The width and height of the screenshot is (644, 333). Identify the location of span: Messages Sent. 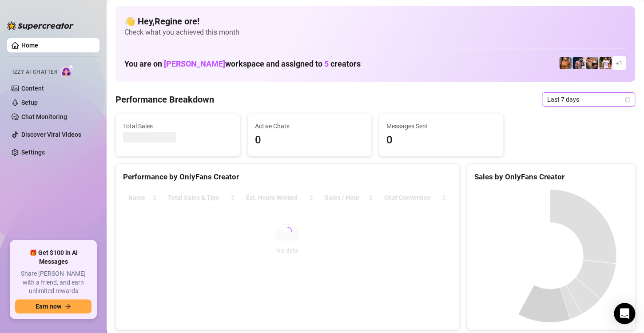
(441, 126).